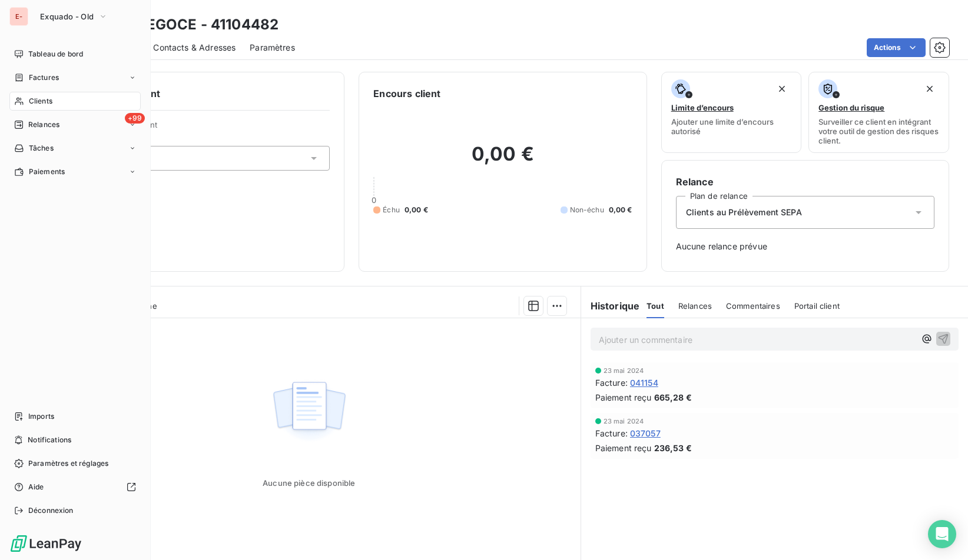  What do you see at coordinates (50, 511) in the screenshot?
I see `span: Déconnexion` at bounding box center [50, 511].